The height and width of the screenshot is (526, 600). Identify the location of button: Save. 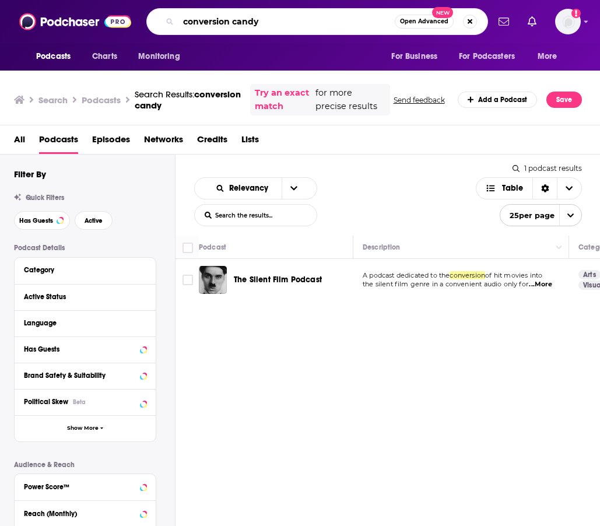
(564, 100).